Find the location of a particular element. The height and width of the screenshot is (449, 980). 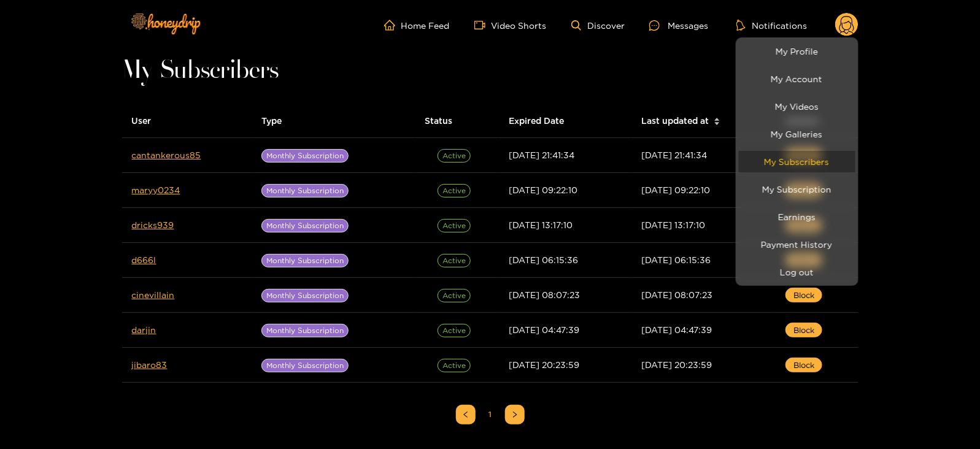

a: My Videos is located at coordinates (797, 106).